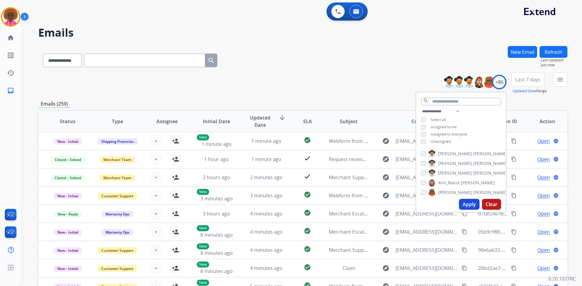  What do you see at coordinates (211, 61) in the screenshot?
I see `mat-icon: search` at bounding box center [211, 61].